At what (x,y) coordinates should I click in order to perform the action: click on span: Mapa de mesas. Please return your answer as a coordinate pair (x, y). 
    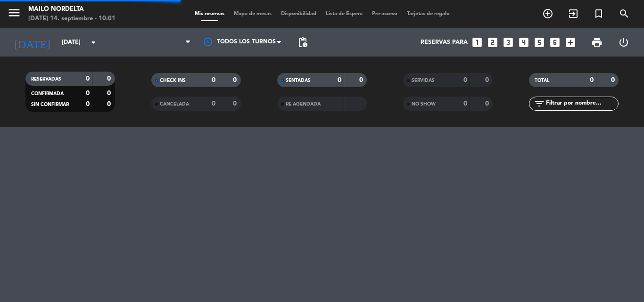
    Looking at the image, I should click on (252, 13).